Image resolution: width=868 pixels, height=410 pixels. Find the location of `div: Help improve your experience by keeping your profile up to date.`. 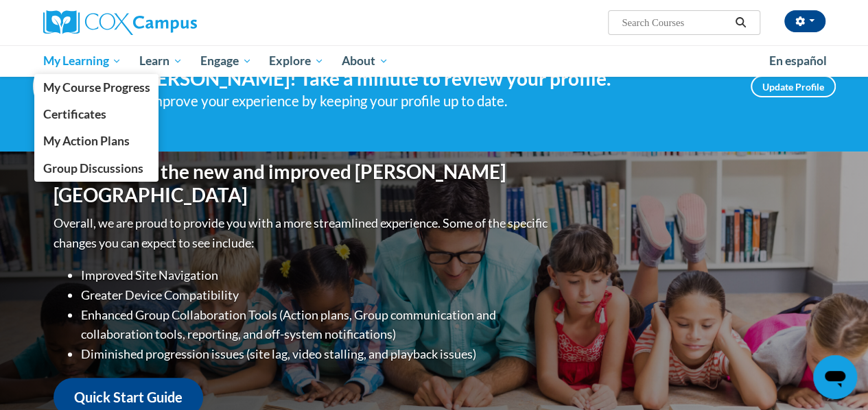

div: Help improve your experience by keeping your profile up to date. is located at coordinates (423, 101).